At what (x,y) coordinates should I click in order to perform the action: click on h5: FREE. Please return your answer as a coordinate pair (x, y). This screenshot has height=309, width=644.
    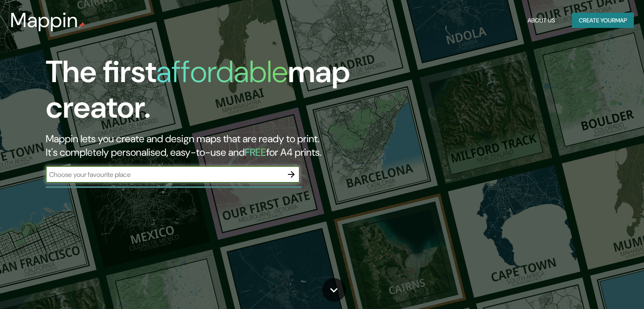
    Looking at the image, I should click on (256, 152).